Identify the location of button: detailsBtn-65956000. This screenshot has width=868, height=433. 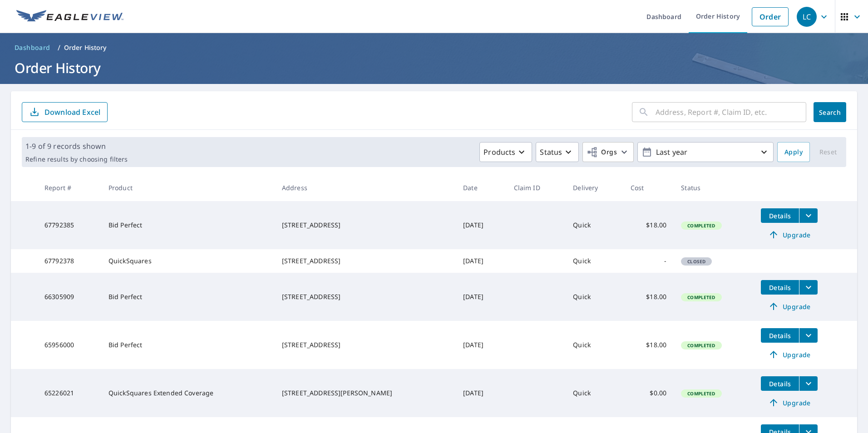
(780, 335).